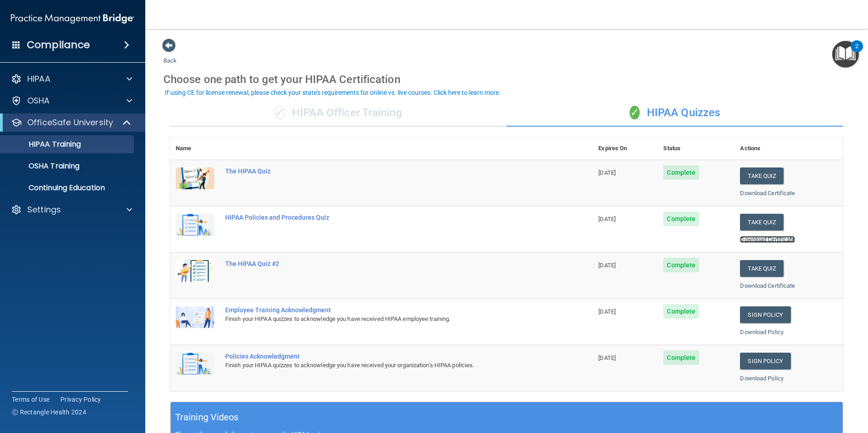 Image resolution: width=868 pixels, height=433 pixels. Describe the element at coordinates (39, 79) in the screenshot. I see `p: HIPAA` at that location.